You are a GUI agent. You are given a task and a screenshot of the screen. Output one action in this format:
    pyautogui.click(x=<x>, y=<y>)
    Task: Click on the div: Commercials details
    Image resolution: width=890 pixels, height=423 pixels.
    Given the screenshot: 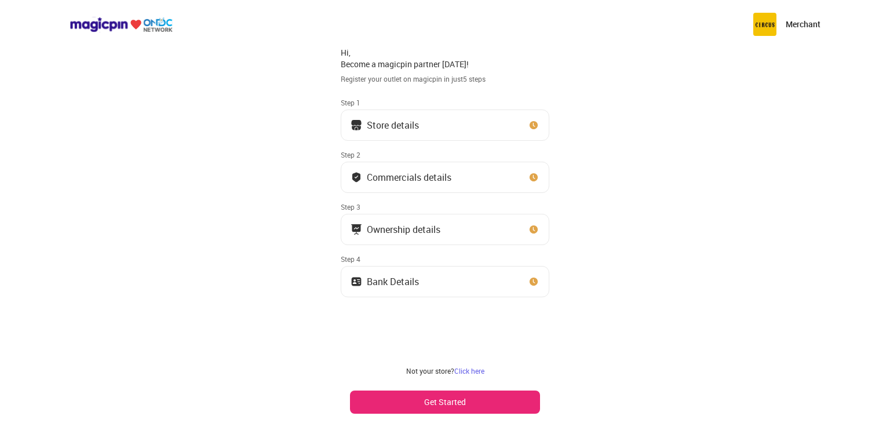 What is the action you would take?
    pyautogui.click(x=409, y=177)
    